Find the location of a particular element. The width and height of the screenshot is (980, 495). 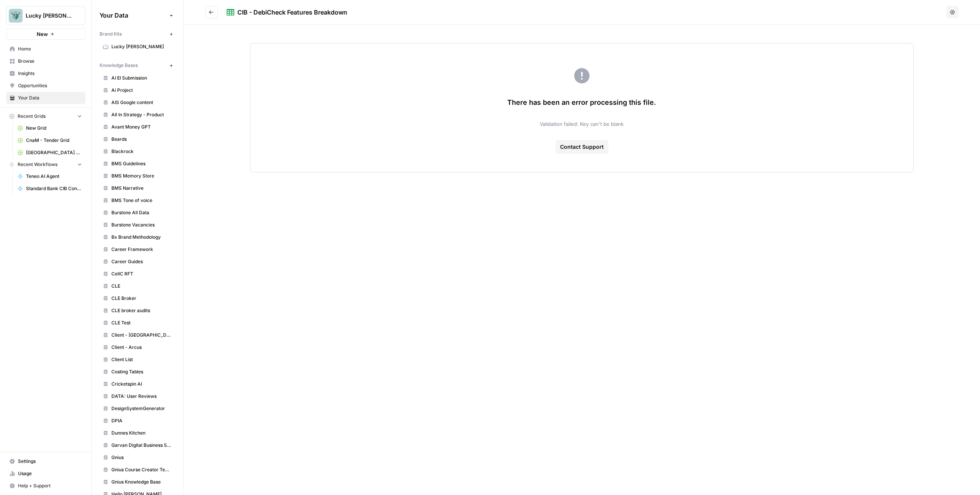

a: Standard Bank CIB Connected Experiences is located at coordinates (50, 189).